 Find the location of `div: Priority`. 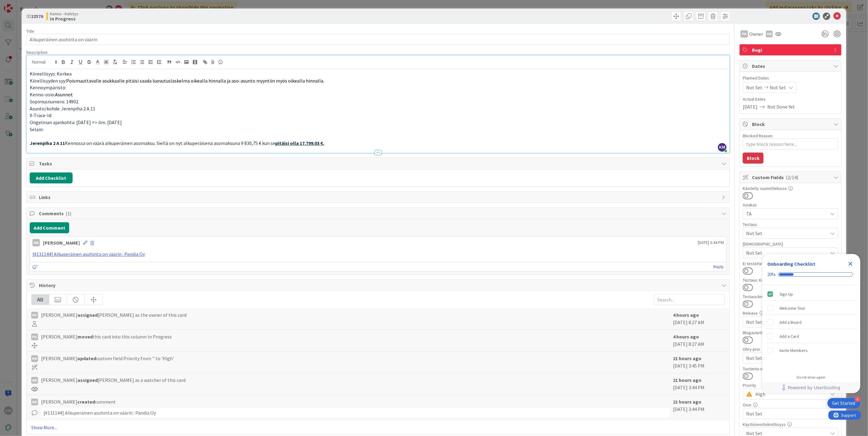

div: Priority is located at coordinates (790, 385).